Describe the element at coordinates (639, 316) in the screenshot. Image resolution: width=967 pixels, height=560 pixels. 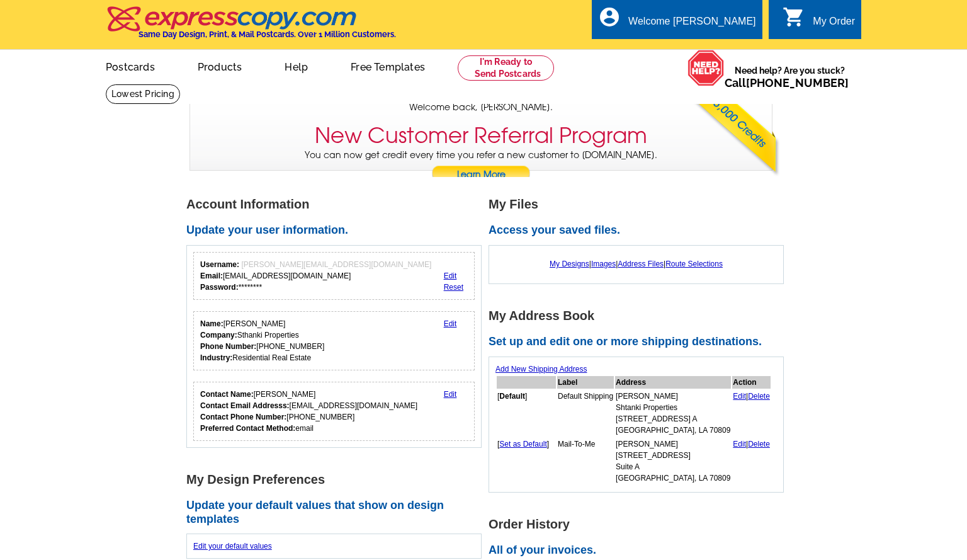
I see `h1: My Address Book` at that location.